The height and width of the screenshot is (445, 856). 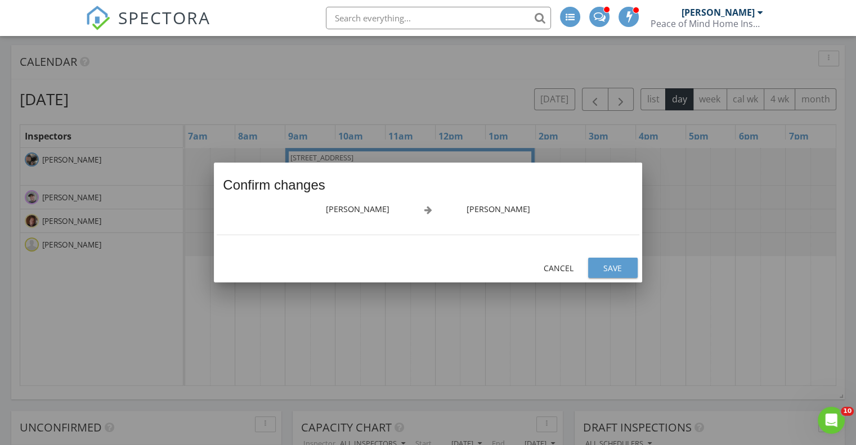 I want to click on div: Confirm changes, so click(x=428, y=183).